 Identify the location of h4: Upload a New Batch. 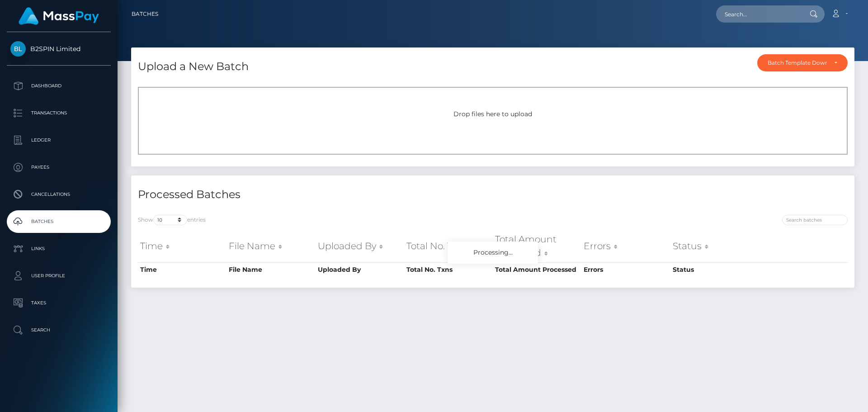
(193, 67).